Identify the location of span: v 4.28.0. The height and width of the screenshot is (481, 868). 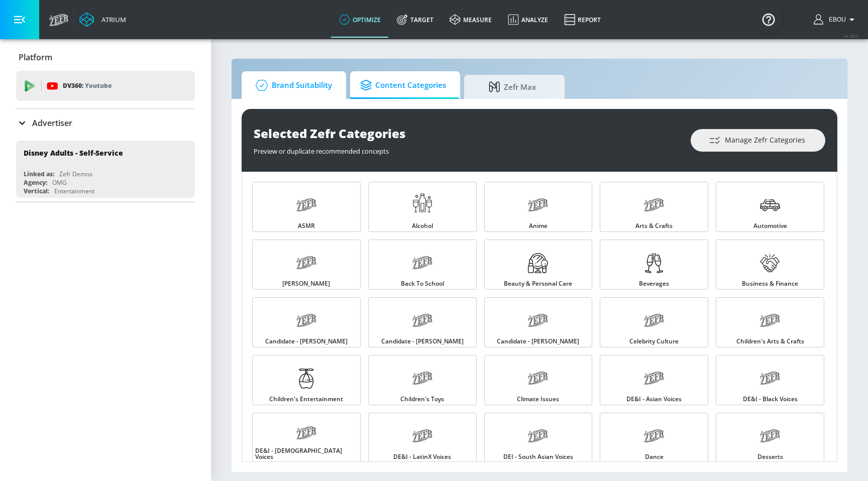
(851, 36).